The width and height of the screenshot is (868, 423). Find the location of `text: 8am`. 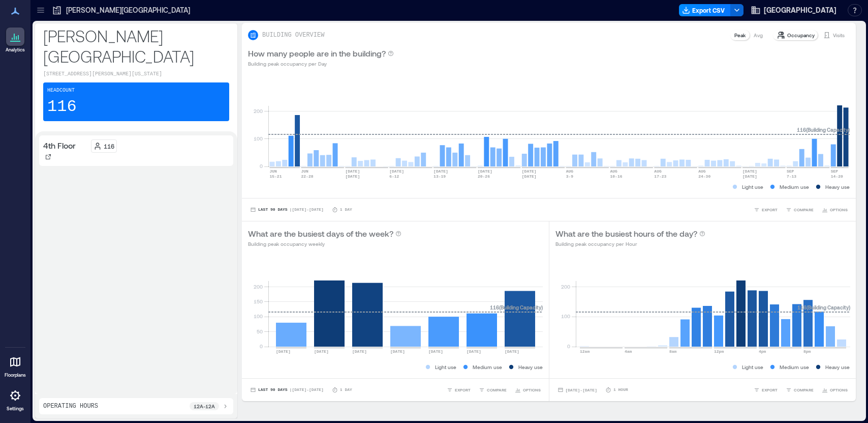

text: 8am is located at coordinates (673, 351).